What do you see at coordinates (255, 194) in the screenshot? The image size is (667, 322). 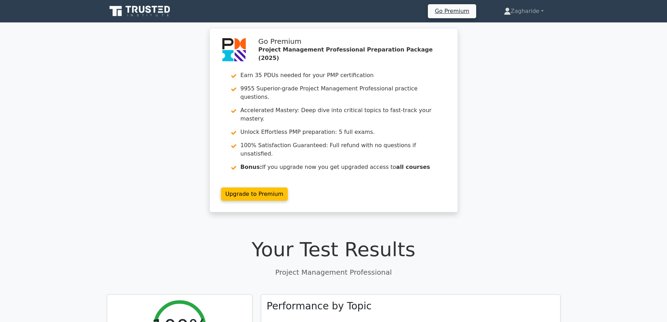 I see `a: Upgrade to Premium` at bounding box center [255, 194].